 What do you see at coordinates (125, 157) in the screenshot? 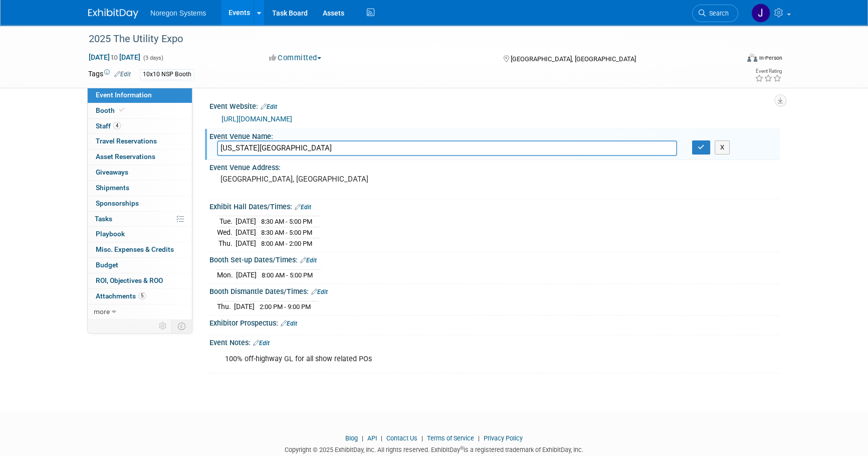
I see `span: Asset Reservations` at bounding box center [125, 157].